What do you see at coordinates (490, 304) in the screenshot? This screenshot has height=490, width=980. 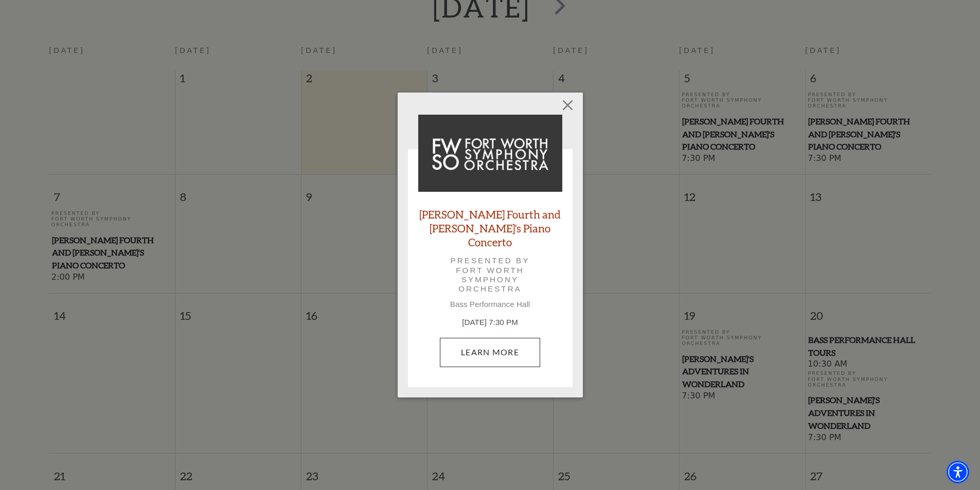 I see `p: Bass Performance Hall` at bounding box center [490, 304].